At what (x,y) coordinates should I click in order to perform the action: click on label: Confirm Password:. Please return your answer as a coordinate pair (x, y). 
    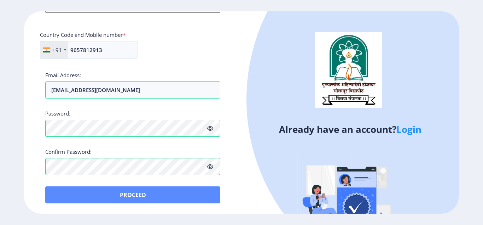
    Looking at the image, I should click on (68, 151).